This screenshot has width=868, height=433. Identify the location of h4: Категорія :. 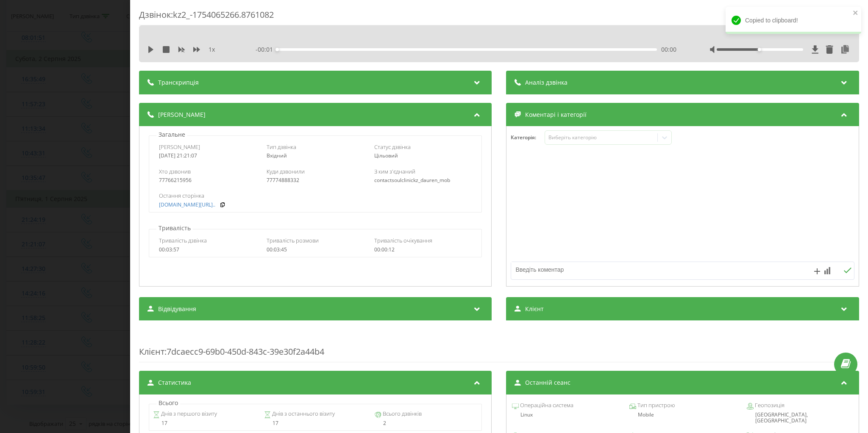
(528, 138).